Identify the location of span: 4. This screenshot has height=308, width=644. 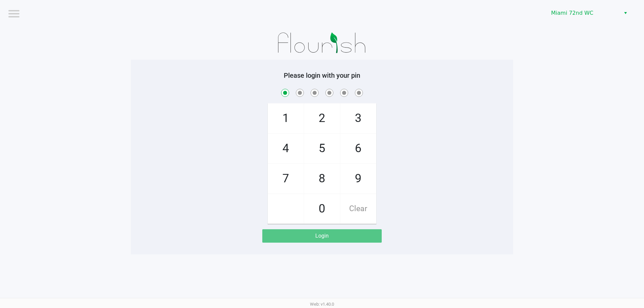
(286, 148).